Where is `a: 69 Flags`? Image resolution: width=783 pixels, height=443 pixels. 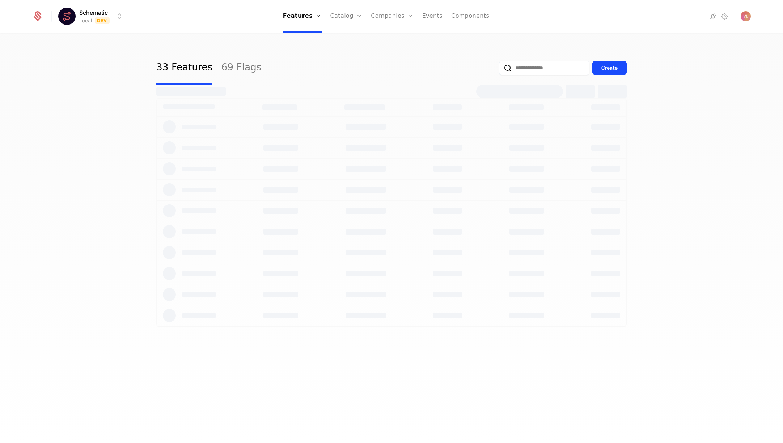
a: 69 Flags is located at coordinates (241, 68).